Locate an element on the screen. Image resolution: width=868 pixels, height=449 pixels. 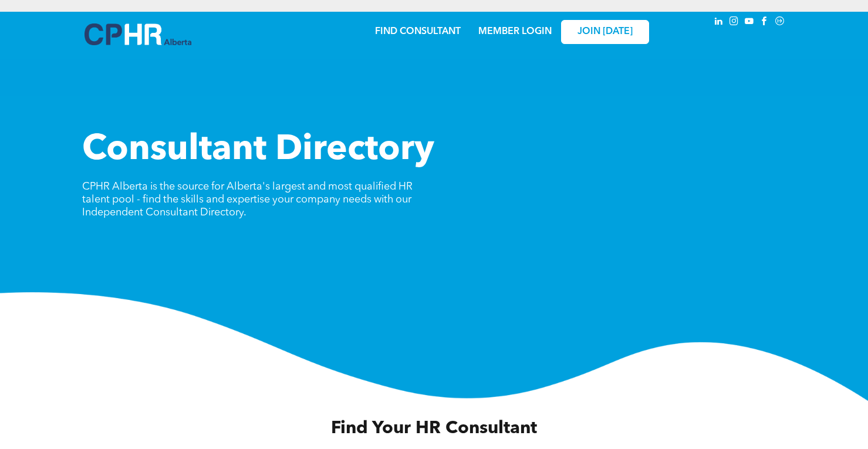
img: A blue and white logo for cp alberta is located at coordinates (138, 34).